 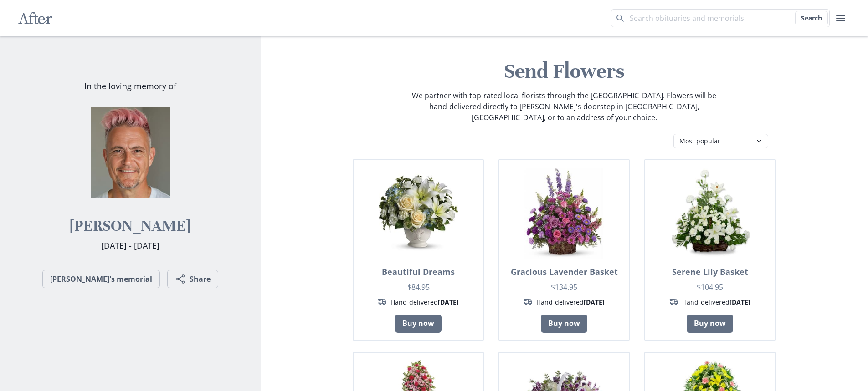 I want to click on input: Search term, so click(x=721, y=18).